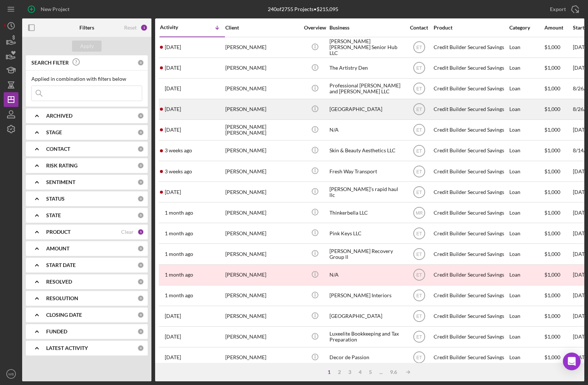 Image resolution: width=588 pixels, height=385 pixels. Describe the element at coordinates (173, 358) in the screenshot. I see `time: 2025-07-08 00:22` at that location.